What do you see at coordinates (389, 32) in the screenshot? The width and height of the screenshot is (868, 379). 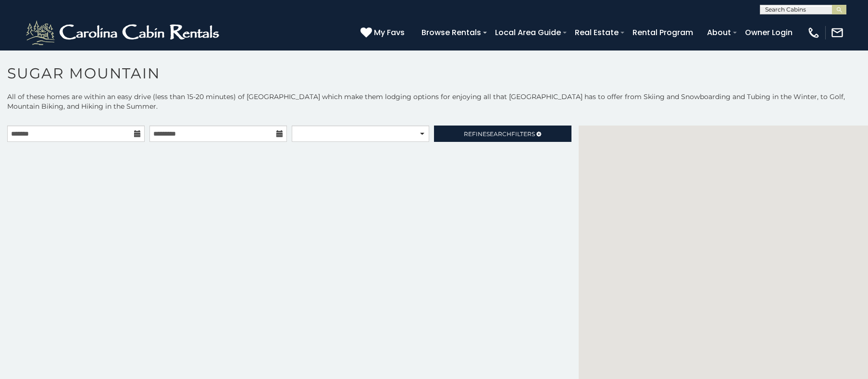 I see `span: My Favs` at bounding box center [389, 32].